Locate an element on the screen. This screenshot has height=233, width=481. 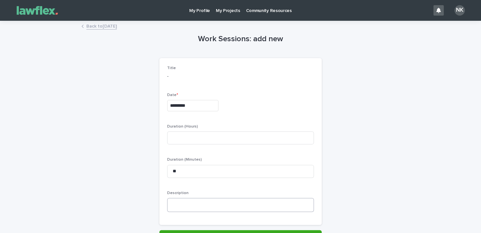
span: Duration (Hours) is located at coordinates (182, 127).